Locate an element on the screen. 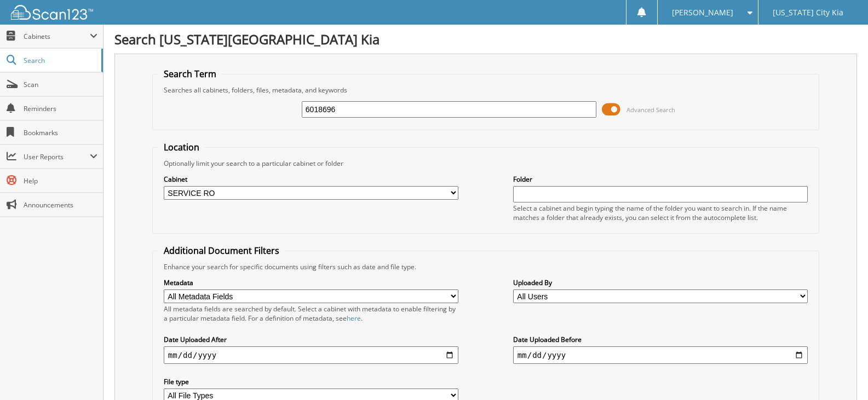 The width and height of the screenshot is (868, 400). div: All metadata fields are searched by default. Select a cabinet with metadata to enable filtering b... is located at coordinates (311, 314).